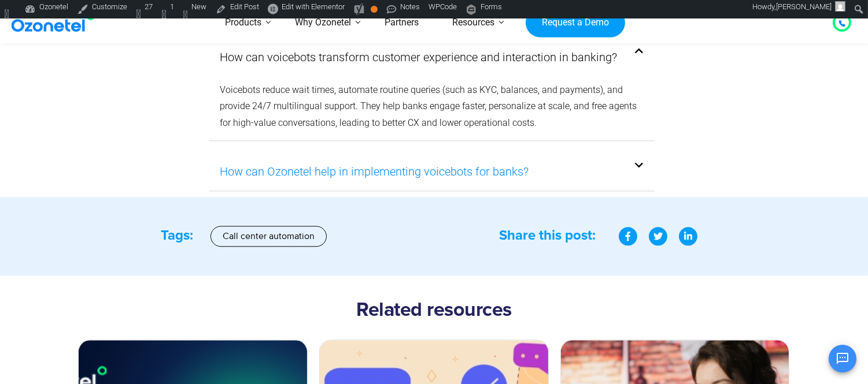 The image size is (868, 384). I want to click on button: Open chat, so click(843, 359).